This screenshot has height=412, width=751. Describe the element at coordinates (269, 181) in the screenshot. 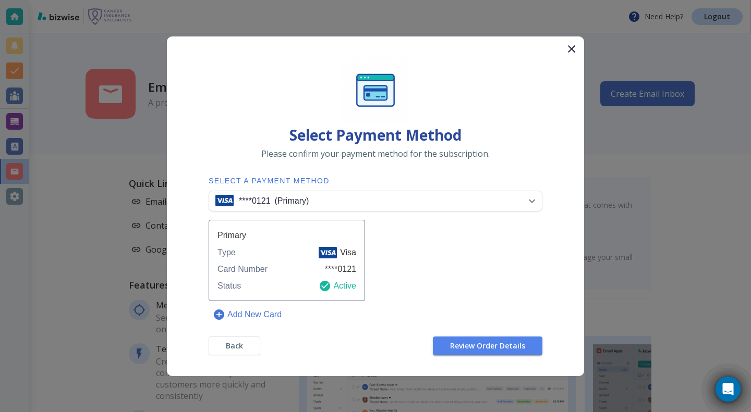

I see `h6: SELECT A PAYMENT METHOD` at that location.